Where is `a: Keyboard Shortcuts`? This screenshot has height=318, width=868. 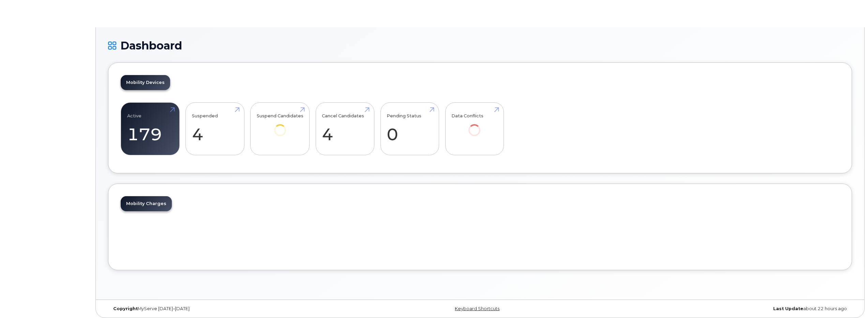 a: Keyboard Shortcuts is located at coordinates (477, 308).